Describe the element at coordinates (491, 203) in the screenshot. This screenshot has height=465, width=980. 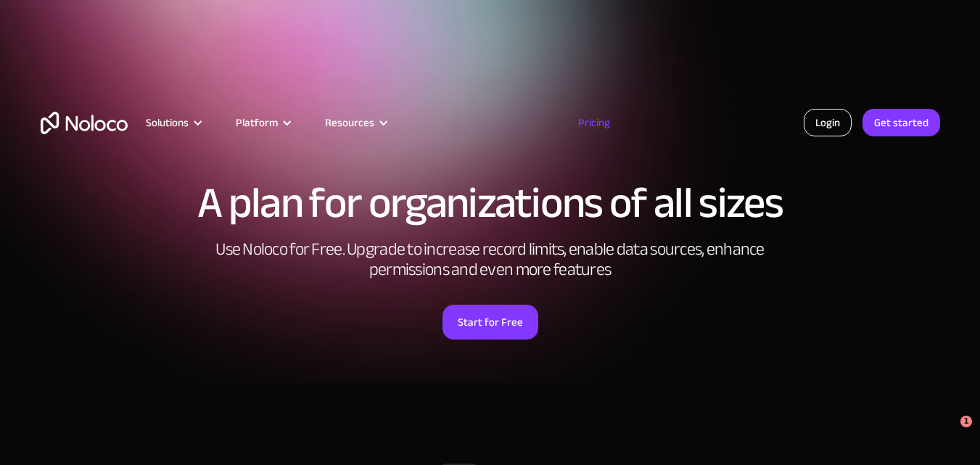
I see `h1: A plan for organizations of all sizes` at that location.